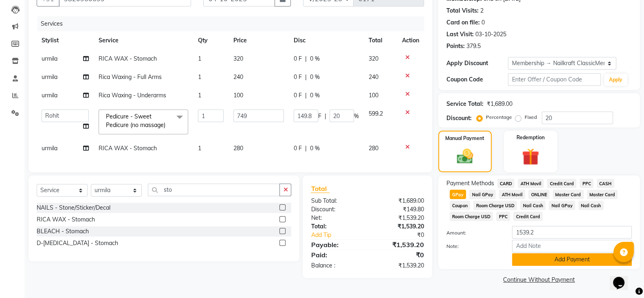 The height and width of the screenshot is (298, 644). What do you see at coordinates (562, 205) in the screenshot?
I see `span: Nail GPay` at bounding box center [562, 205].